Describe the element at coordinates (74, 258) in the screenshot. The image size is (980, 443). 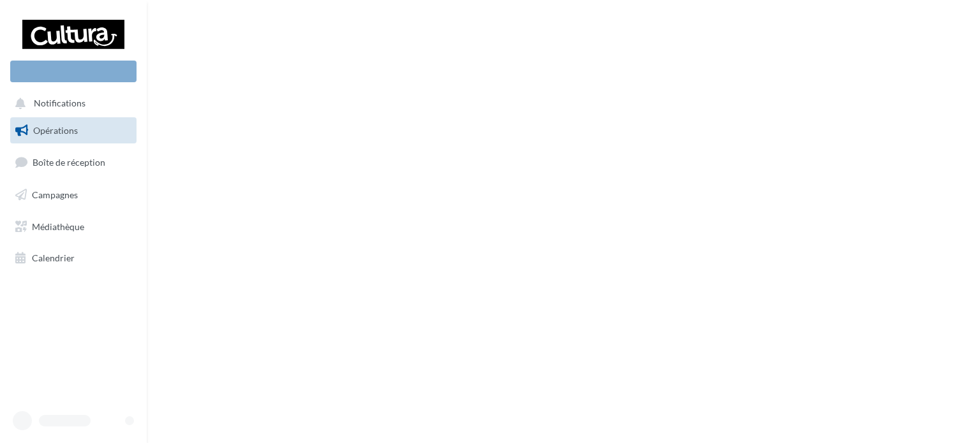
I see `a: Calendrier` at that location.